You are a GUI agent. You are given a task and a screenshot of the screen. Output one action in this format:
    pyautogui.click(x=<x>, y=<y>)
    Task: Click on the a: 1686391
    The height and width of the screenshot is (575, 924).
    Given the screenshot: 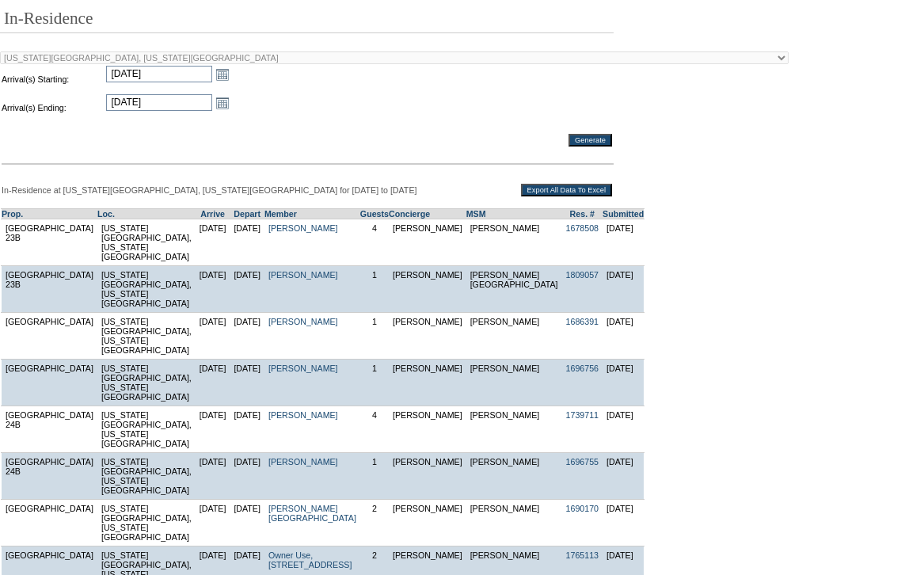 What is the action you would take?
    pyautogui.click(x=583, y=322)
    